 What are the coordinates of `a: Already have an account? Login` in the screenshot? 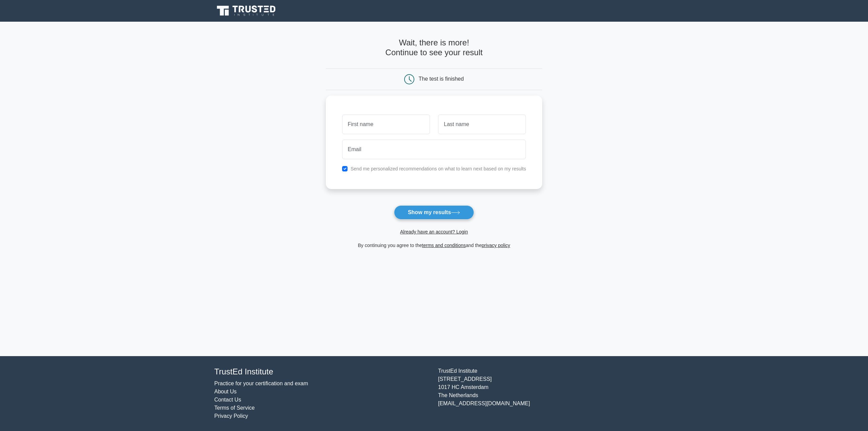 It's located at (434, 232).